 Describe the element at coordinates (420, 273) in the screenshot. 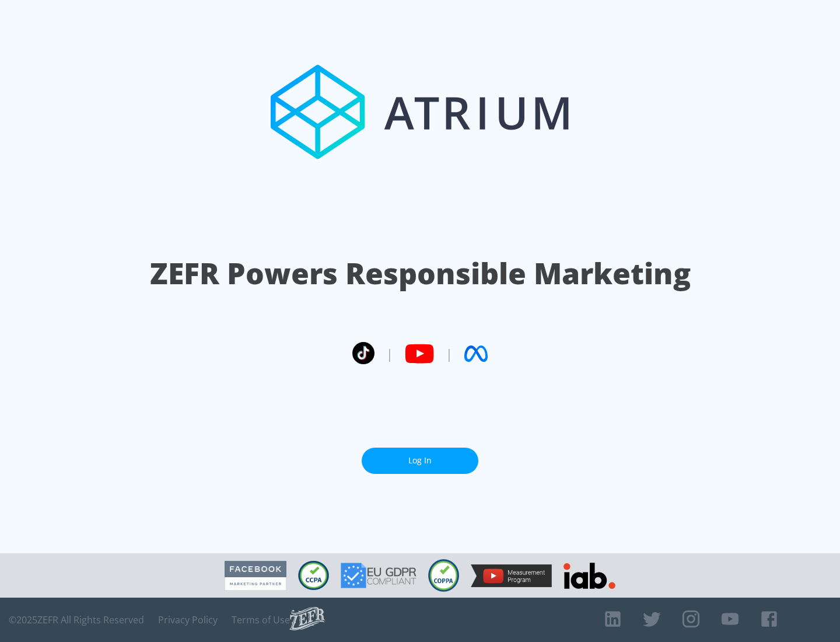

I see `h1: ZEFR Powers Responsible Marketing` at that location.